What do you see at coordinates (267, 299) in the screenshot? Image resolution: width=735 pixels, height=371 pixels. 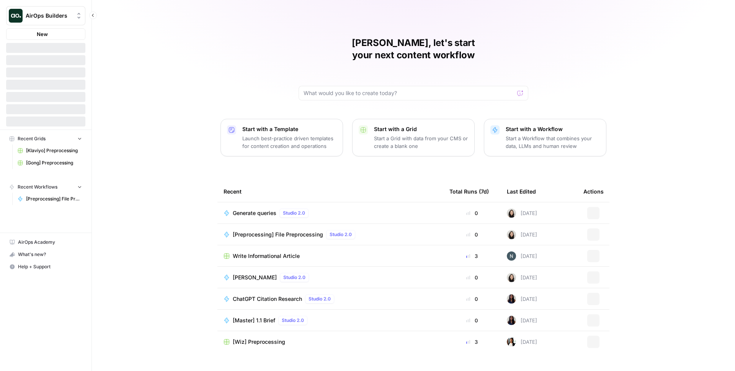 I see `span: ChatGPT Citation Research` at bounding box center [267, 299].